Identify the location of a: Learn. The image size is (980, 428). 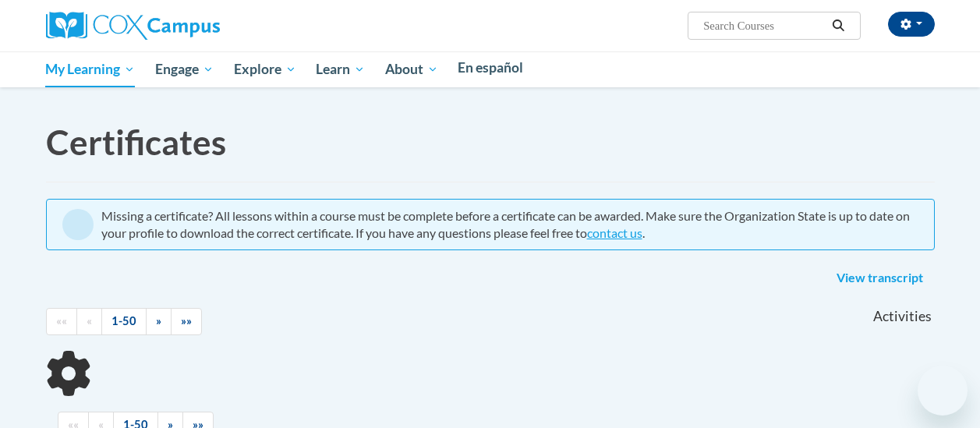
(340, 69).